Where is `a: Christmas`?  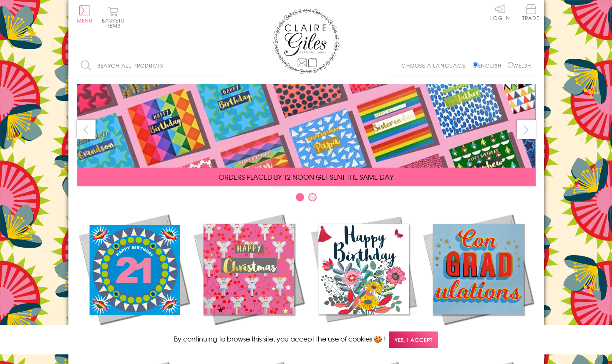 a: Christmas is located at coordinates (249, 277).